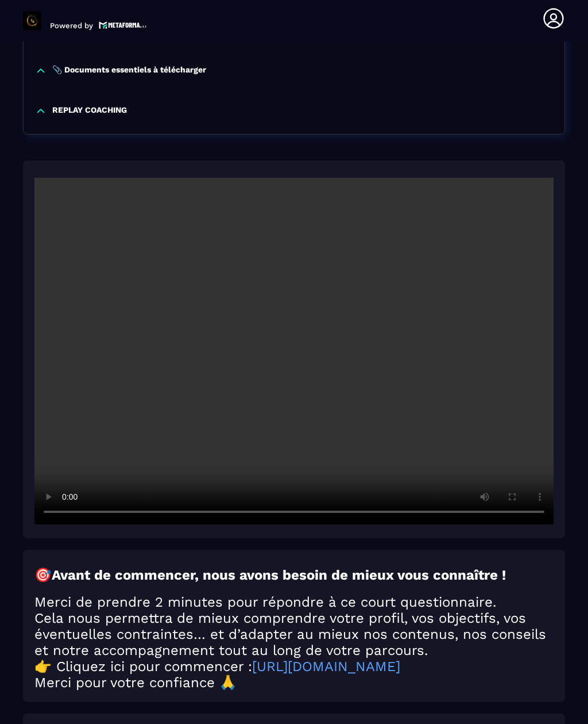 The height and width of the screenshot is (724, 588). What do you see at coordinates (123, 24) in the screenshot?
I see `img: logo` at bounding box center [123, 24].